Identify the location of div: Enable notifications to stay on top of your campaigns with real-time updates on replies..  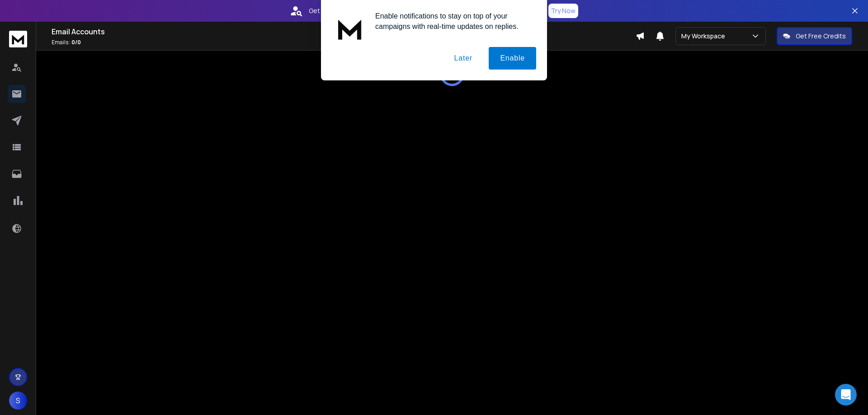
(452, 21).